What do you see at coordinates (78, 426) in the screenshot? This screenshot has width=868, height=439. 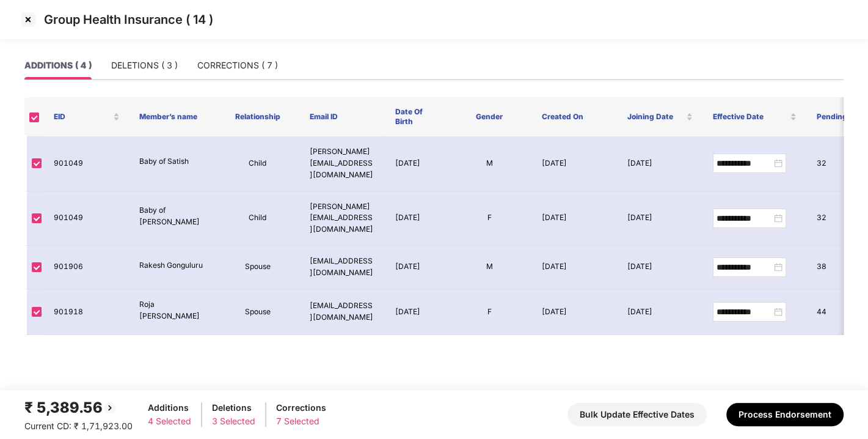 I see `span: Current CD: ₹ 1,71,923.00` at bounding box center [78, 426].